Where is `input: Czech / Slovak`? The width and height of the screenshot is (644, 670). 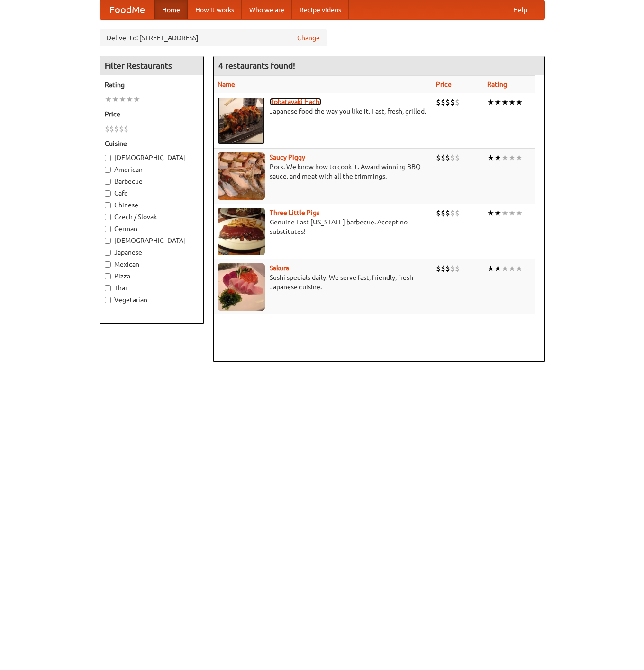 input: Czech / Slovak is located at coordinates (108, 217).